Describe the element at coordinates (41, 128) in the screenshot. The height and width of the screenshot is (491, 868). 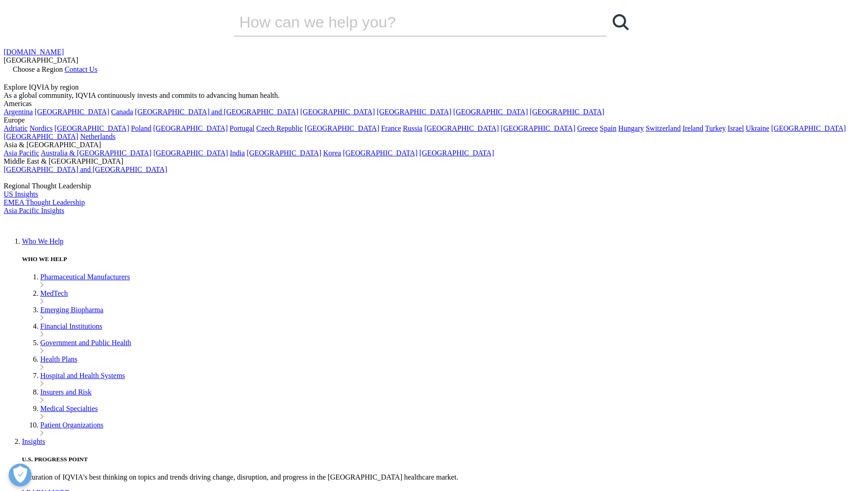
I see `a: Nordics` at that location.